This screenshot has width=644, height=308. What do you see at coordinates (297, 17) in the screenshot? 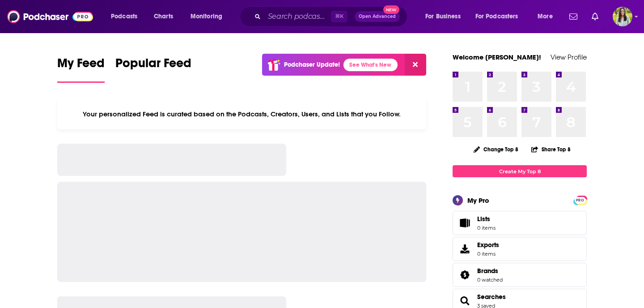
I see `input: Search podcasts, credits, & more...` at bounding box center [297, 17].